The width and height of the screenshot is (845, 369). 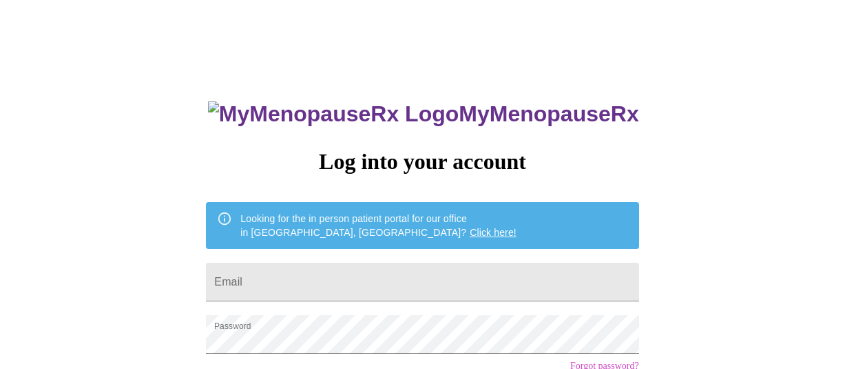 I want to click on a: Click here!, so click(x=493, y=232).